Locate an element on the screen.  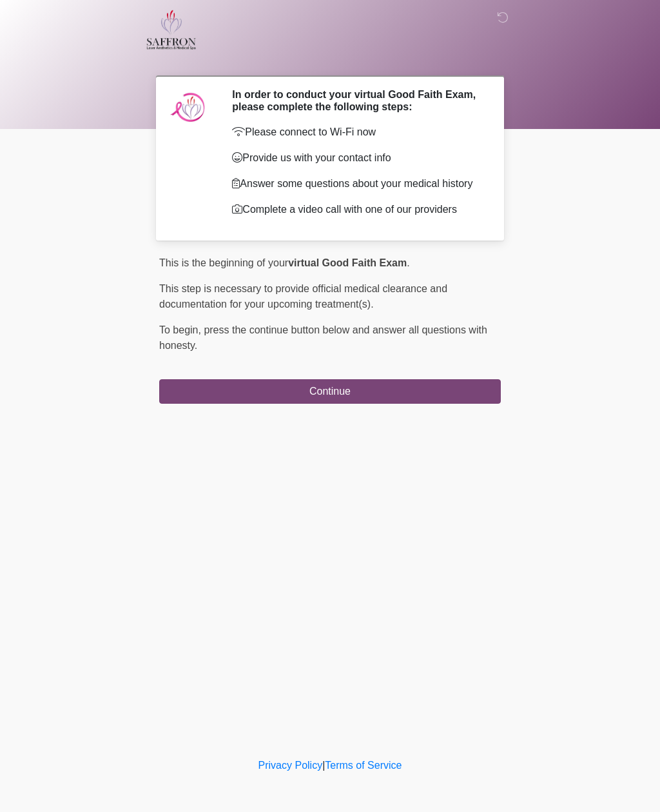
p: Answer some questions about your medical history is located at coordinates (356, 184).